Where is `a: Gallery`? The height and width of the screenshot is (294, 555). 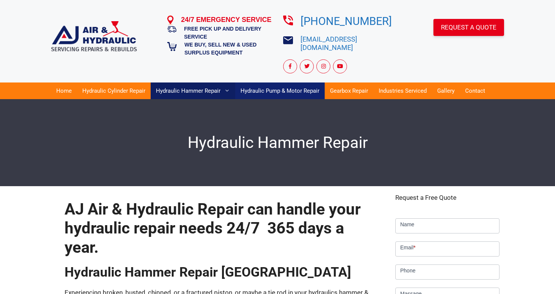
a: Gallery is located at coordinates (446, 91).